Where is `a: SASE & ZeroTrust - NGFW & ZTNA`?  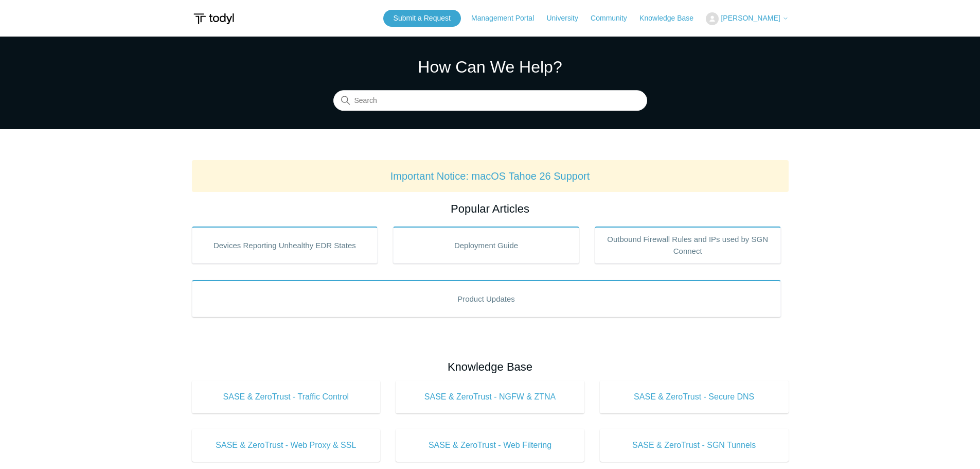
a: SASE & ZeroTrust - NGFW & ZTNA is located at coordinates (490, 397).